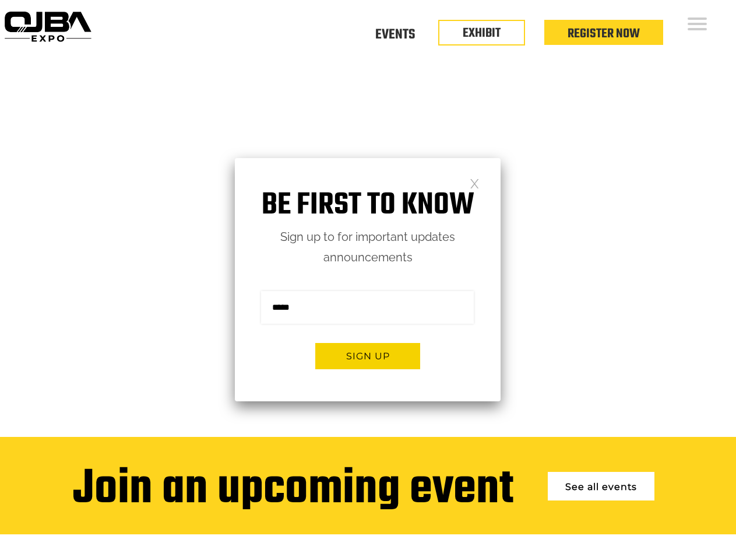 The image size is (736, 560). I want to click on a: See all events, so click(601, 486).